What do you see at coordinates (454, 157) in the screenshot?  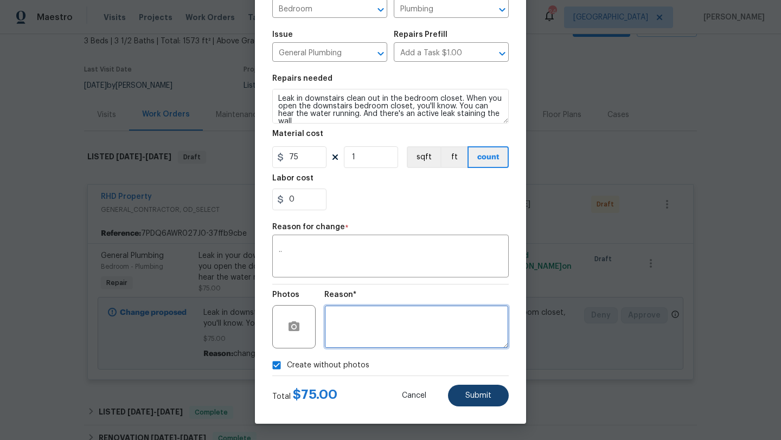 I see `button: ft` at bounding box center [454, 157].